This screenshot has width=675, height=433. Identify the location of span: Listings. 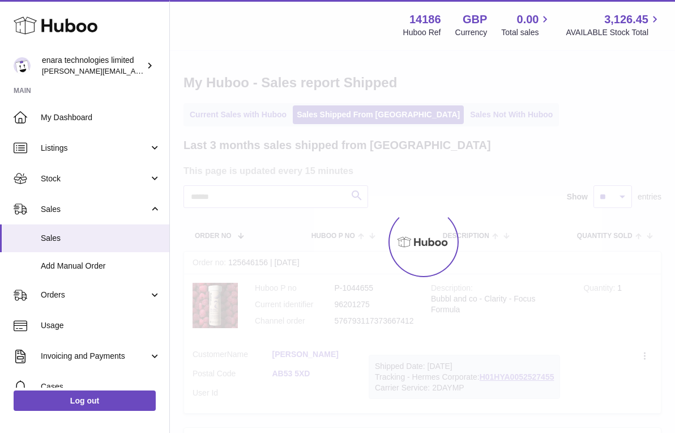
(95, 148).